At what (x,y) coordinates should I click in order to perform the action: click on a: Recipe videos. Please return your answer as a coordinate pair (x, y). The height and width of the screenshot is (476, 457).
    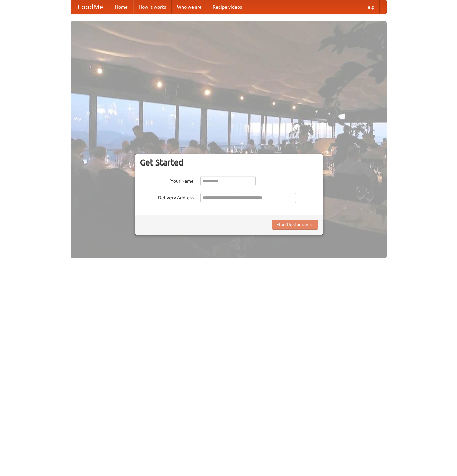
    Looking at the image, I should click on (227, 7).